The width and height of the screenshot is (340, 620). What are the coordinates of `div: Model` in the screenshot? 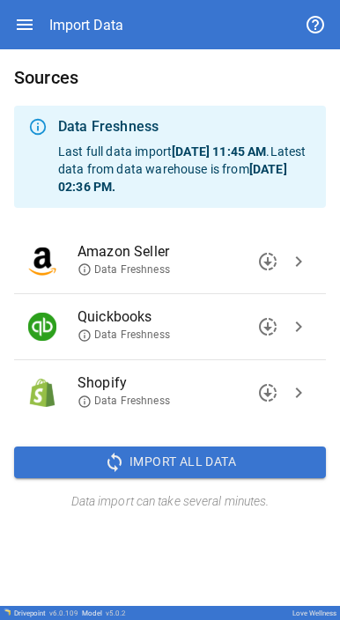 It's located at (104, 613).